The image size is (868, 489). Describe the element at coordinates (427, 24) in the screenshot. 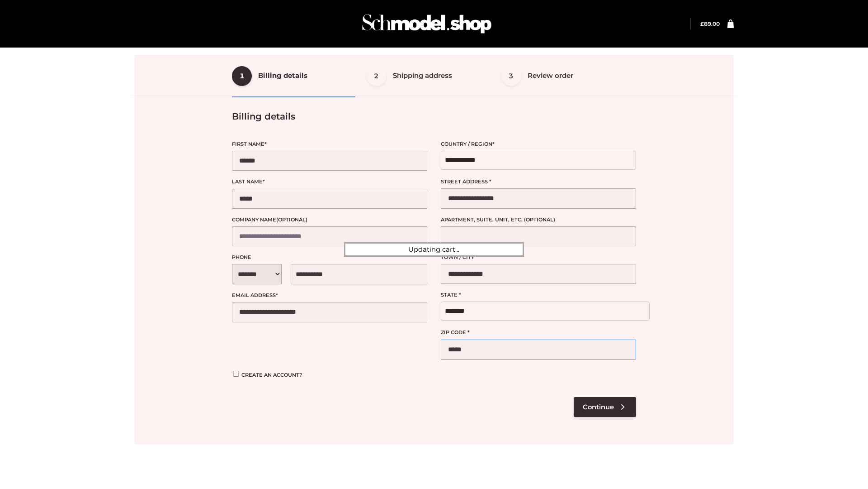

I see `a: Schmodel Admin 964` at that location.